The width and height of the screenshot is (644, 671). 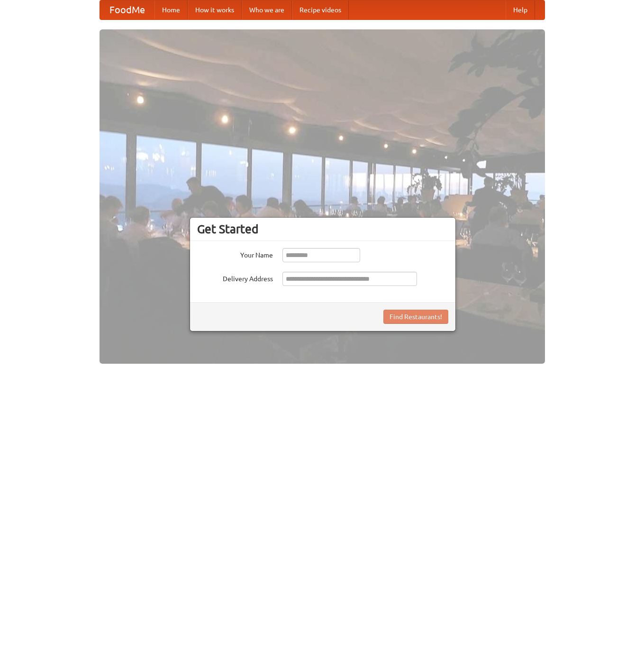 I want to click on a: How it works, so click(x=215, y=10).